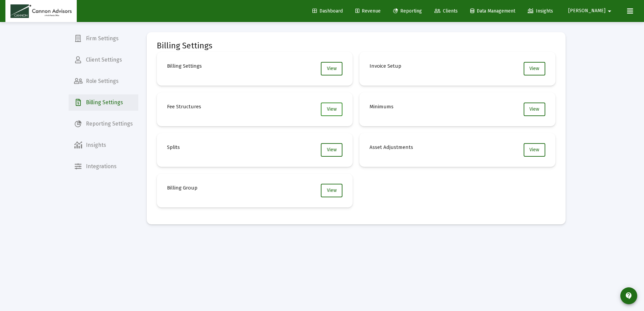 The image size is (644, 311). I want to click on a: Revenue, so click(368, 11).